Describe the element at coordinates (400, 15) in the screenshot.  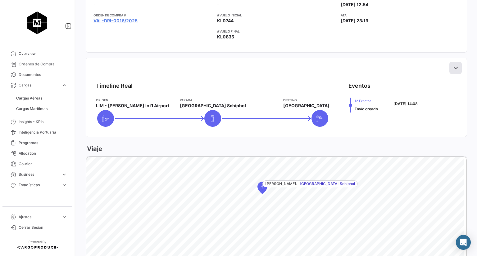
I see `app-card-info-title: ATA` at that location.